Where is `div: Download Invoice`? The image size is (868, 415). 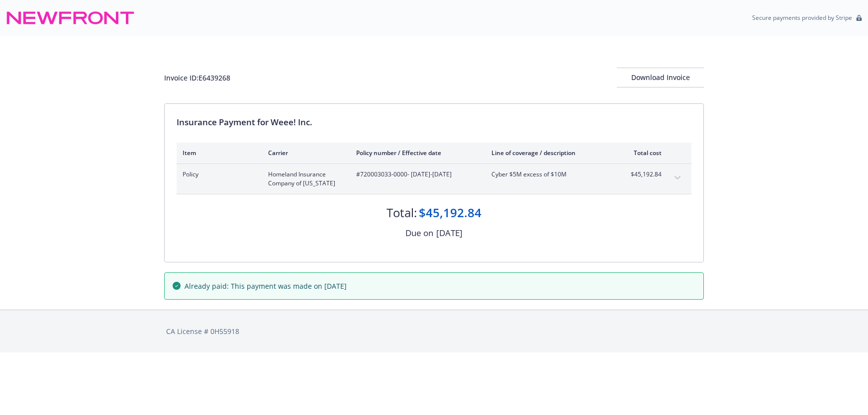
div: Download Invoice is located at coordinates (660, 78).